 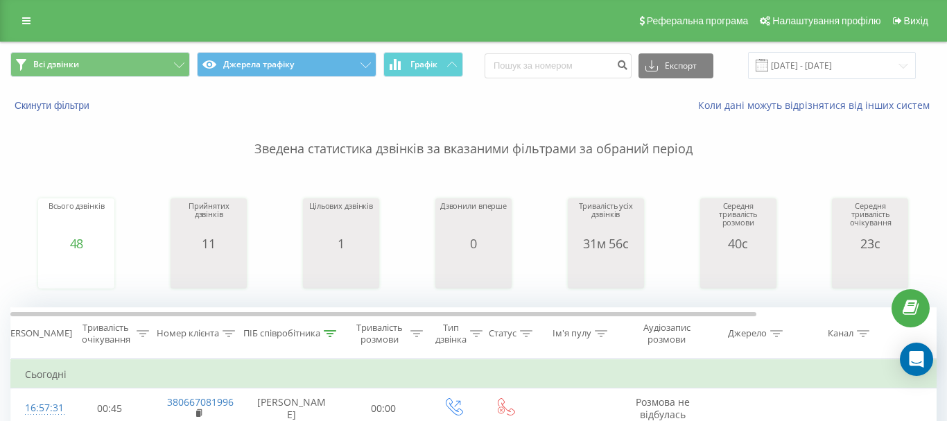 I want to click on div: Тривалість усіх дзвінків, so click(x=606, y=219).